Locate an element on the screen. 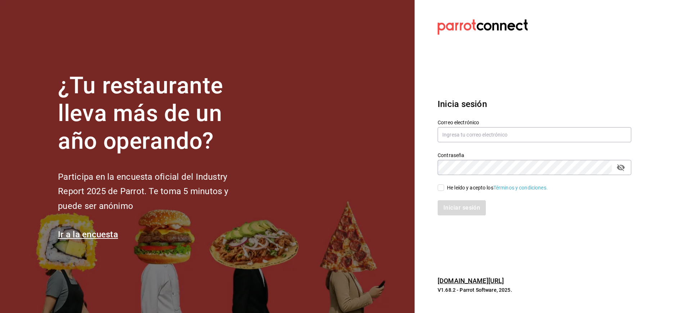 This screenshot has width=691, height=313. a: Ir a la encuesta is located at coordinates (88, 234).